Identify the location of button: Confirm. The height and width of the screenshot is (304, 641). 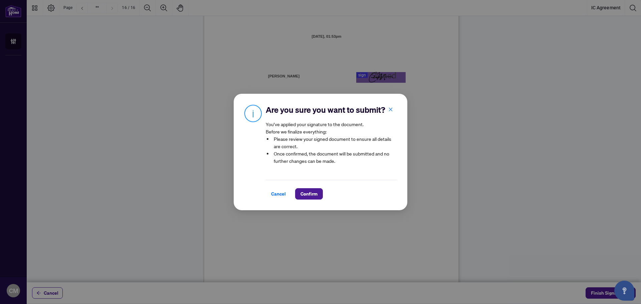
(309, 194).